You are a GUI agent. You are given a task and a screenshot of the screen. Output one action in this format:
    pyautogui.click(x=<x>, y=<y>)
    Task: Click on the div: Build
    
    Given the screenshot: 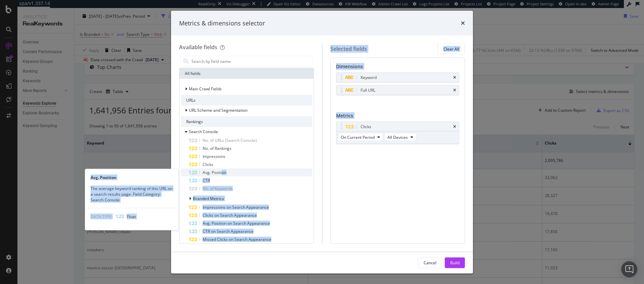 What is the action you would take?
    pyautogui.click(x=455, y=262)
    